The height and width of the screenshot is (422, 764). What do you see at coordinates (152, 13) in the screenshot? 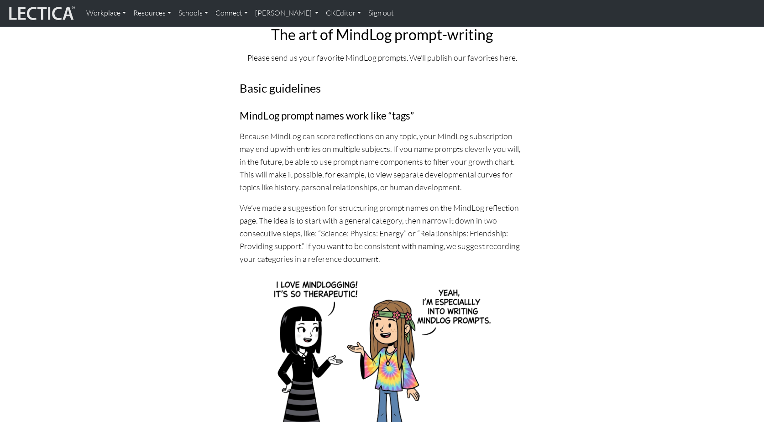
I see `a: Resources` at bounding box center [152, 13].